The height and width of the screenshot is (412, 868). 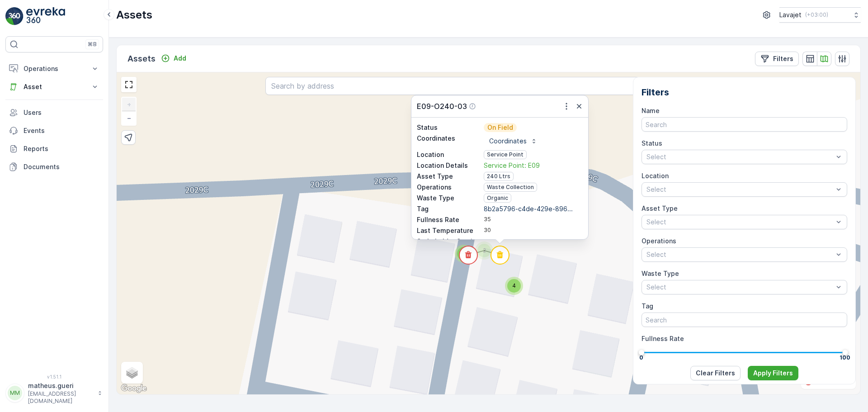 I want to click on div: 35, so click(x=533, y=220).